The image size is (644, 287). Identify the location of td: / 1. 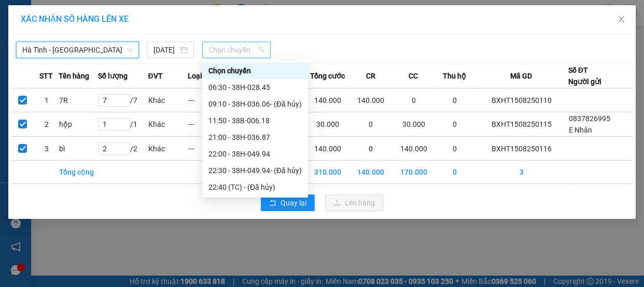
(123, 124).